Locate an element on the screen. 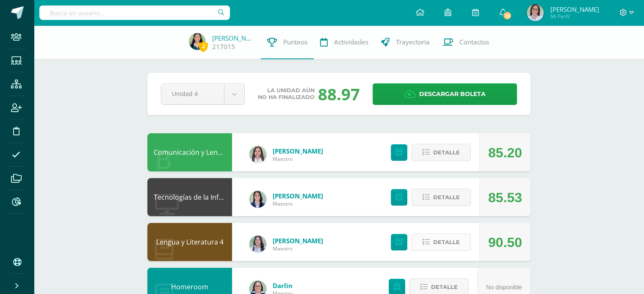 This screenshot has height=294, width=644. a: Tecnologías de la Información y la Comunicación 4 is located at coordinates (234, 197).